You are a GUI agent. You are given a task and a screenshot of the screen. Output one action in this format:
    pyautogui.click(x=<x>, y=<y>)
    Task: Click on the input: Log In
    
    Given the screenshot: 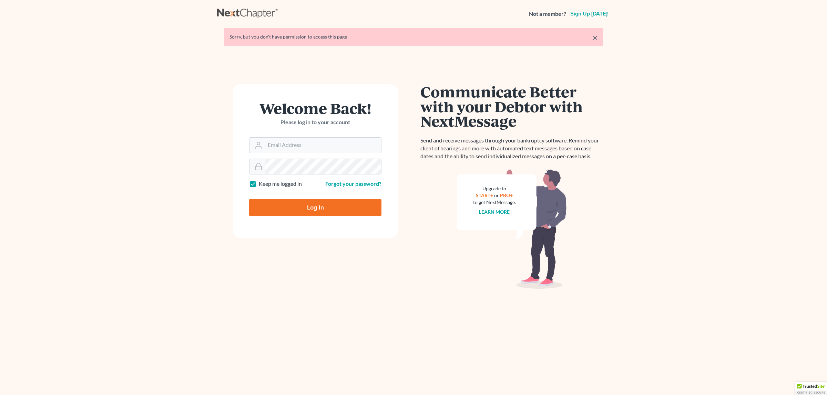 What is the action you would take?
    pyautogui.click(x=315, y=208)
    